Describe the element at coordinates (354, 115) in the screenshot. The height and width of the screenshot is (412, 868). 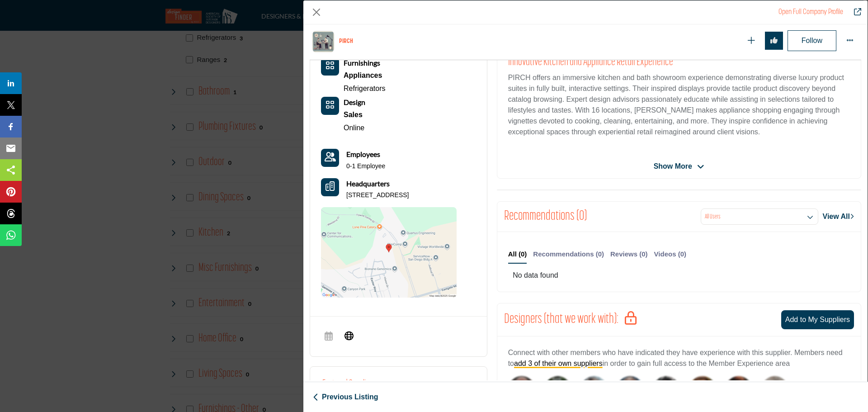
I see `a: Sales` at that location.